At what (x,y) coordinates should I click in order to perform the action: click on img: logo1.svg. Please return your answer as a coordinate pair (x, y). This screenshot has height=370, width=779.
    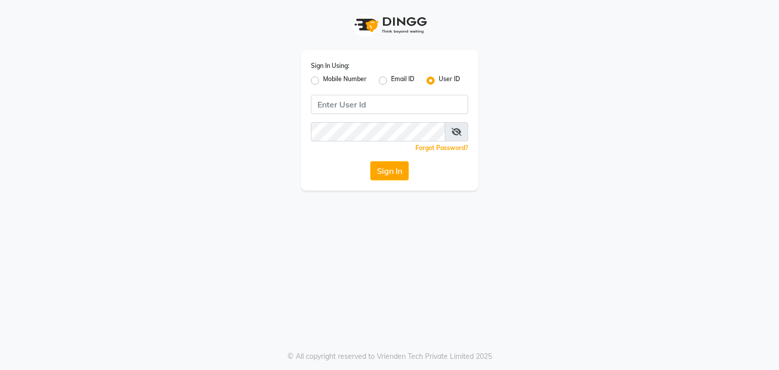
    Looking at the image, I should click on (389, 25).